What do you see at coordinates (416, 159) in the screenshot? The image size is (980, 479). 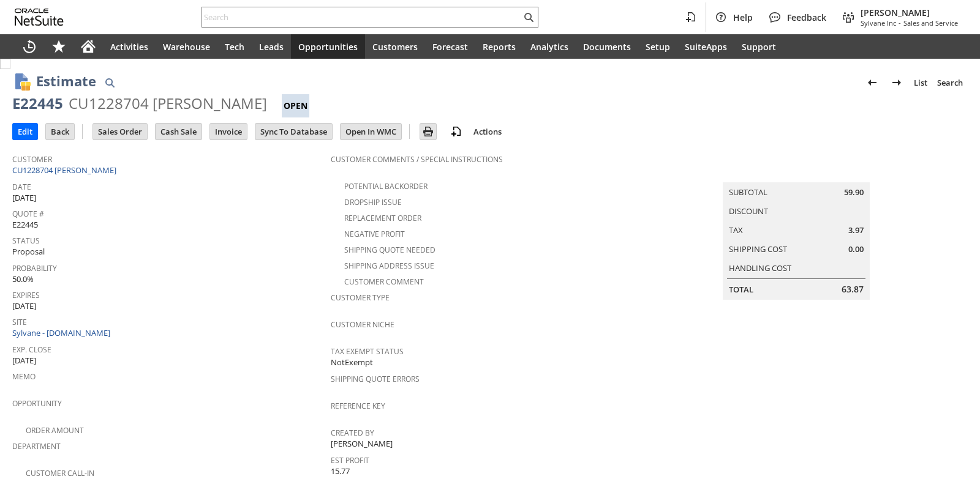 I see `a: Customer Comments / Special Instructions` at bounding box center [416, 159].